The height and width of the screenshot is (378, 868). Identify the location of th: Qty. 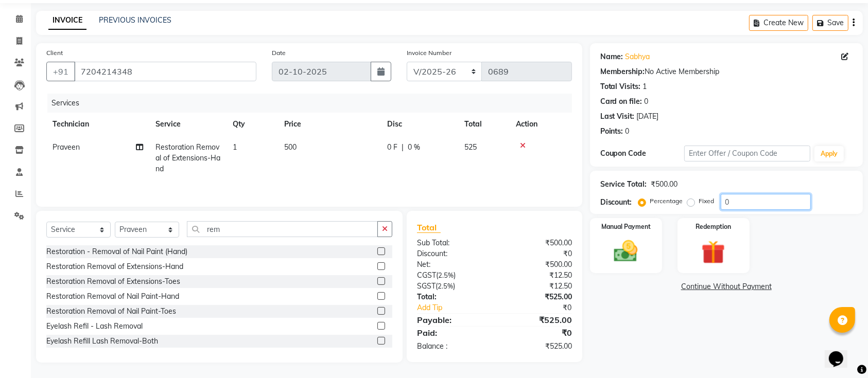
(252, 124).